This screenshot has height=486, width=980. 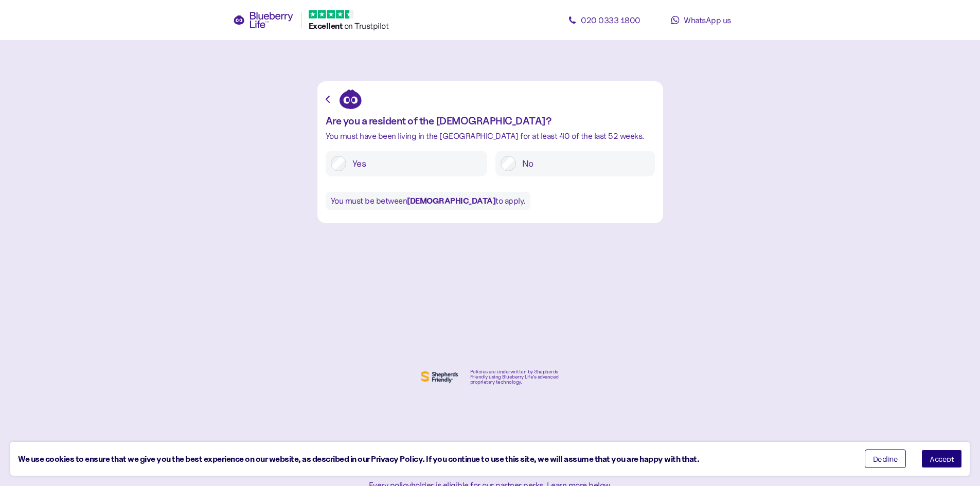 What do you see at coordinates (707, 20) in the screenshot?
I see `span: WhatsApp us` at bounding box center [707, 20].